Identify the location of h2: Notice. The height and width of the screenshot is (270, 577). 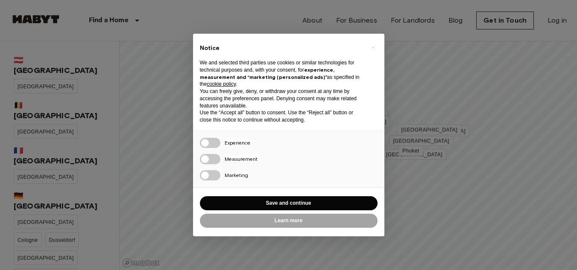
(282, 48).